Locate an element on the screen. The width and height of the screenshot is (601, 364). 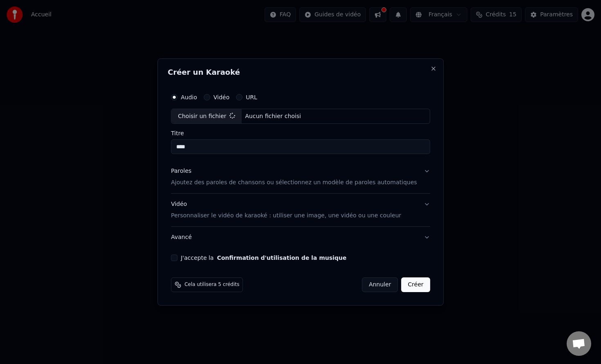
div: Choisir un fichier is located at coordinates (206, 116).